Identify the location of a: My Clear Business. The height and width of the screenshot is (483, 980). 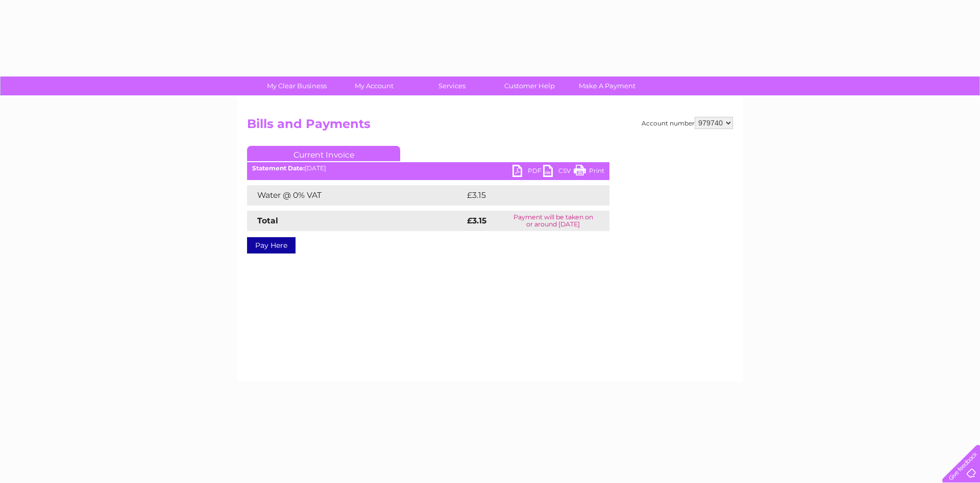
(297, 86).